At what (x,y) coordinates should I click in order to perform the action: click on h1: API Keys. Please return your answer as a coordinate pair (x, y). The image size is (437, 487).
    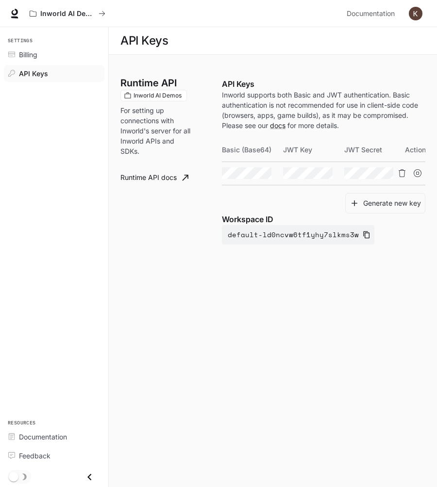
    Looking at the image, I should click on (144, 41).